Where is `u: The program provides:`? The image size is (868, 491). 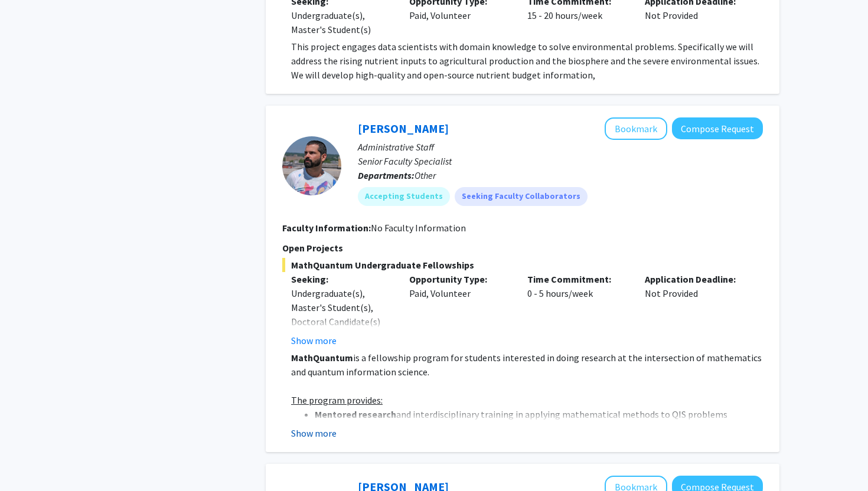 u: The program provides: is located at coordinates (336, 400).